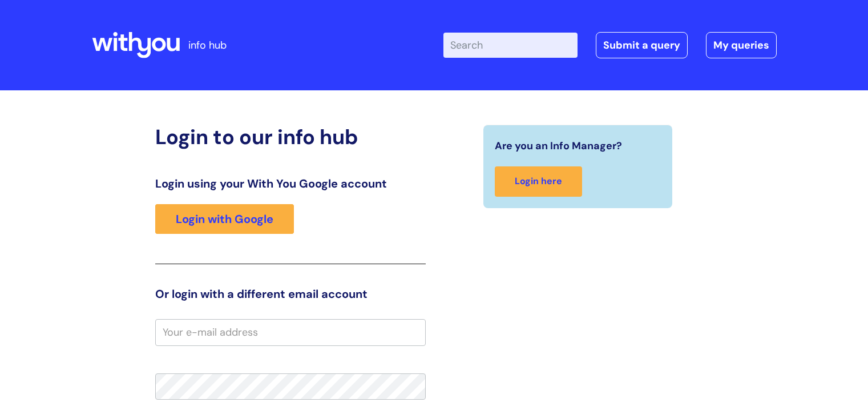 The height and width of the screenshot is (402, 868). I want to click on a: My queries, so click(742, 45).